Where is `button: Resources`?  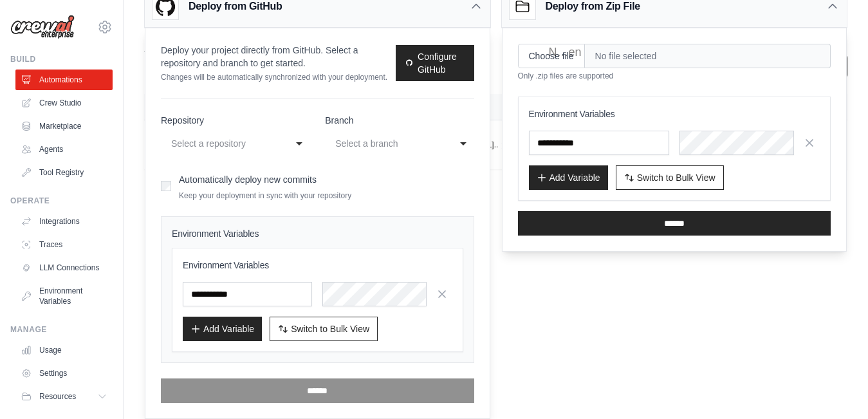
button: Resources is located at coordinates (63, 396).